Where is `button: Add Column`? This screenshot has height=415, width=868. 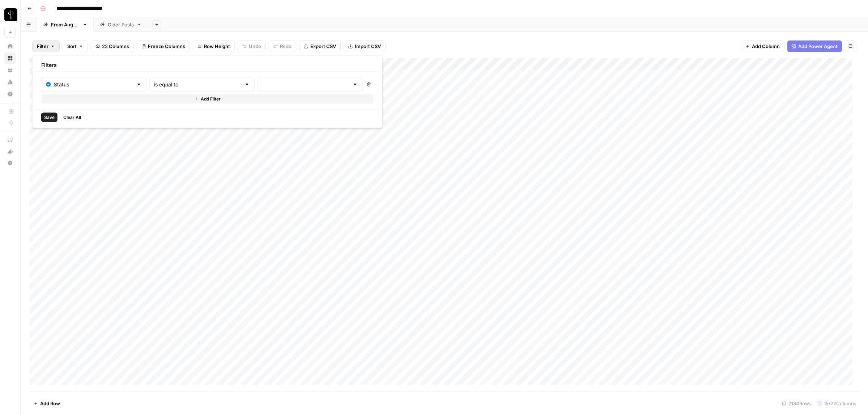 button: Add Column is located at coordinates (762, 47).